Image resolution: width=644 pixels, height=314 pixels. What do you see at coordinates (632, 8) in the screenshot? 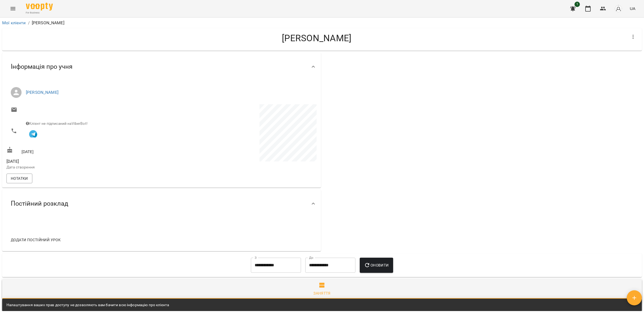
I see `button: UA` at bounding box center [632, 8].